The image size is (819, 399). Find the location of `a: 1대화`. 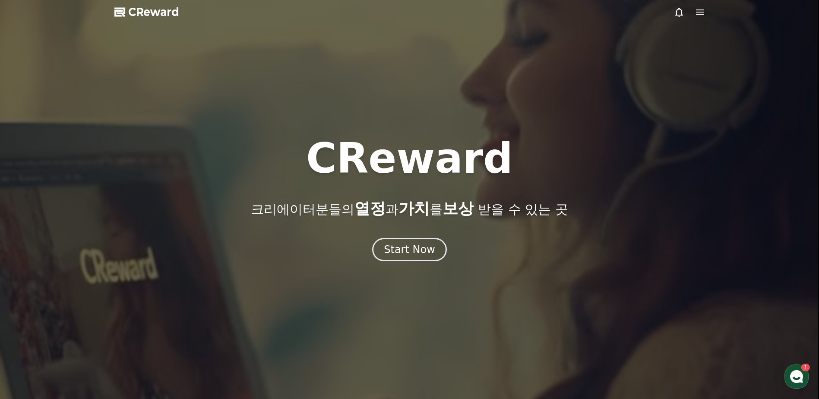

a: 1대화 is located at coordinates (84, 285).